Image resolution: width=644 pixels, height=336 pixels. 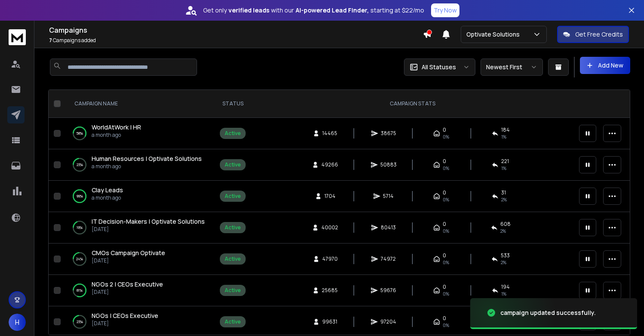 I want to click on button: H, so click(x=17, y=322).